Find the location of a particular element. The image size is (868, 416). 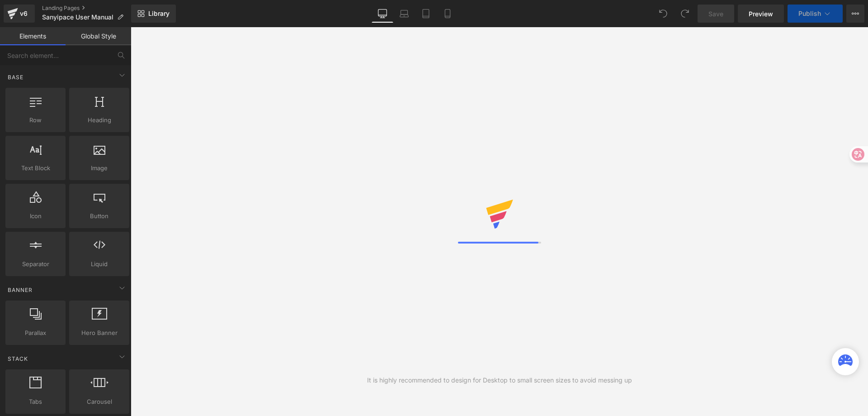

a: Landing Pages is located at coordinates (86, 8).